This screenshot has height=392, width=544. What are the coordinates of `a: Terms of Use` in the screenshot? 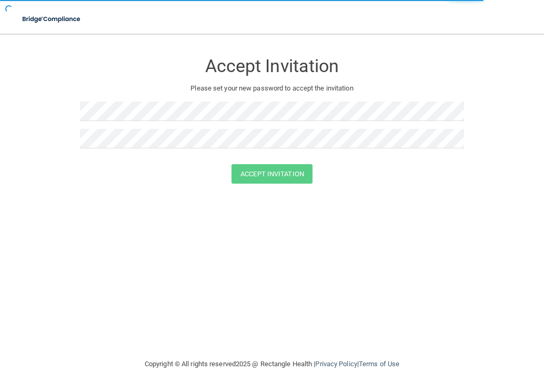 It's located at (379, 364).